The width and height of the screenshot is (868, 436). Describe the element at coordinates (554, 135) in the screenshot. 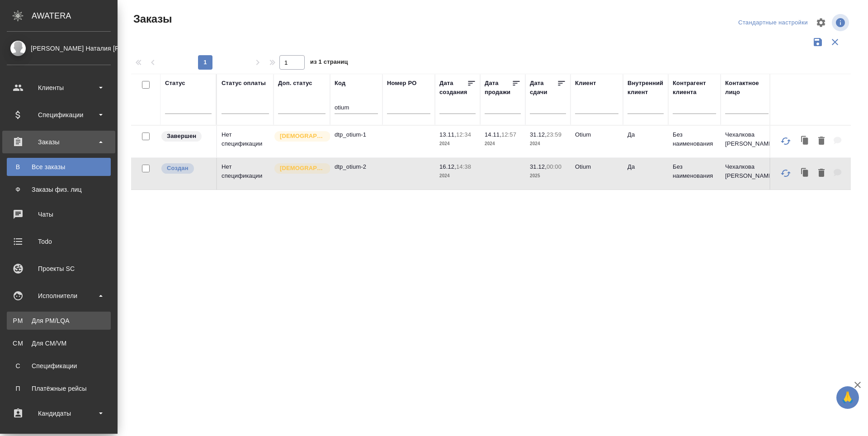

I see `p: 23:59` at that location.